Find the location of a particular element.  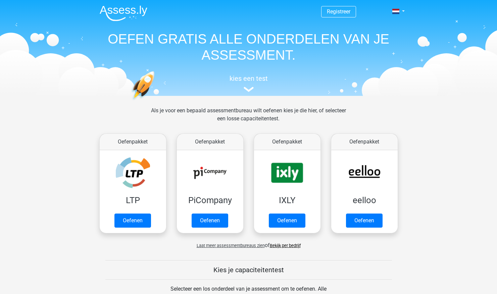

h5: kies een test is located at coordinates (249, 79).